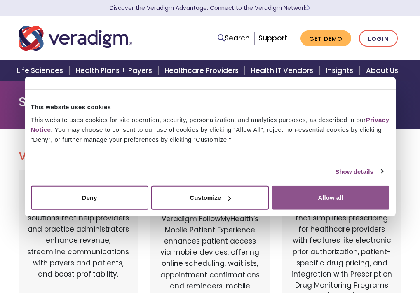 This screenshot has height=293, width=420. Describe the element at coordinates (234, 38) in the screenshot. I see `a: Search` at that location.